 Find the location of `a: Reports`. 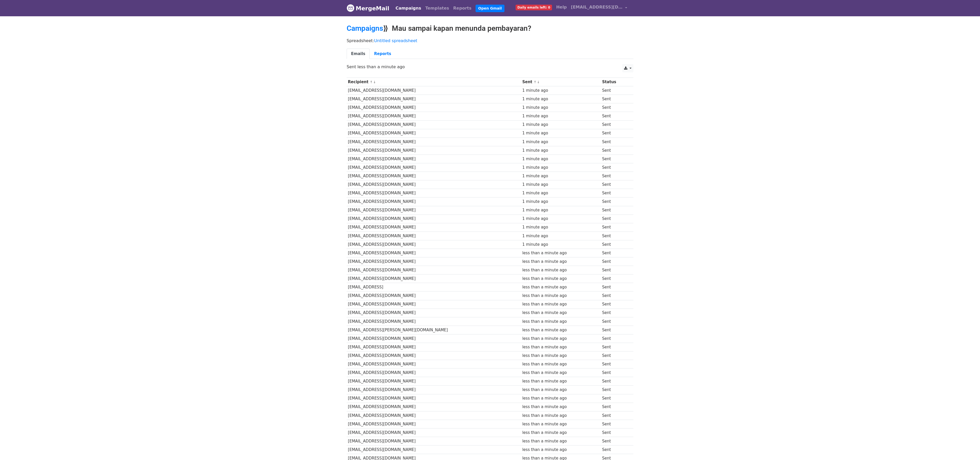

a: Reports is located at coordinates (462, 8).